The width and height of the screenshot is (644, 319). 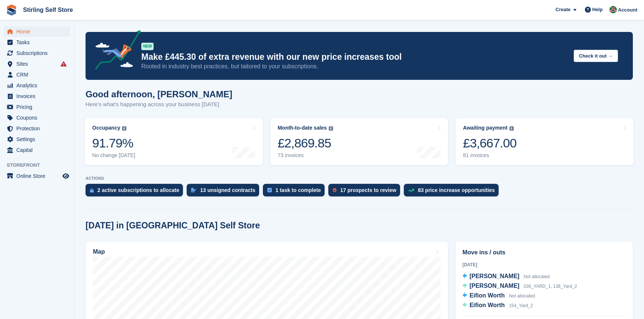 I want to click on div: 91.79%, so click(x=114, y=143).